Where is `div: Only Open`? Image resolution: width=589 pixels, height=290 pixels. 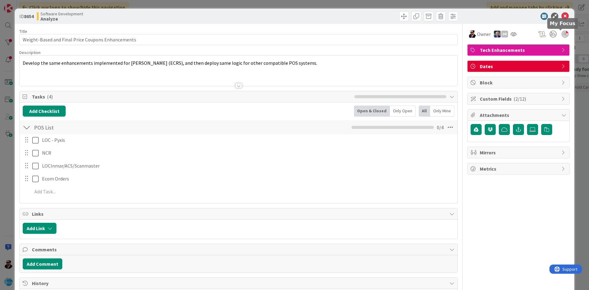 div: Only Open is located at coordinates (403, 111).